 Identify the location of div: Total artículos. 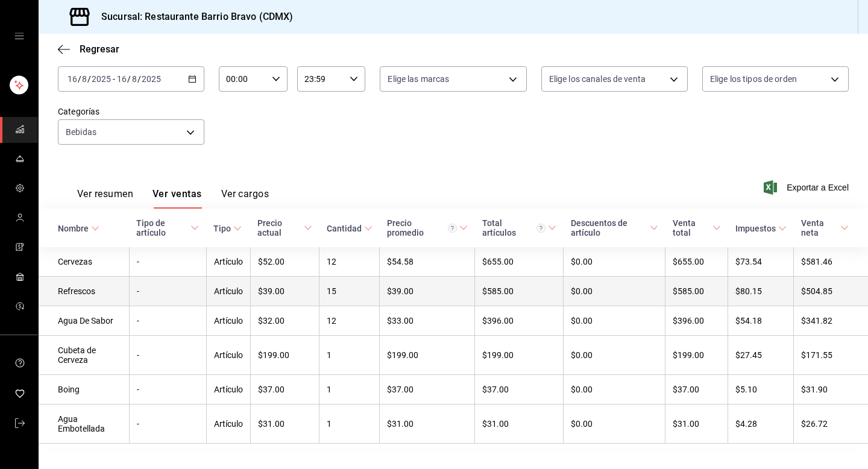
(513, 228).